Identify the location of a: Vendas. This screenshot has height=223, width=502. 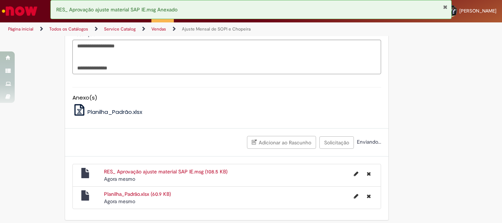
(159, 29).